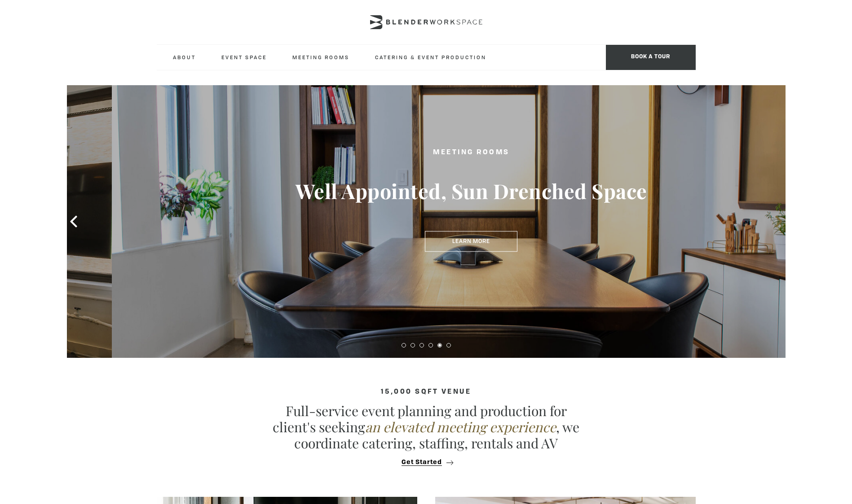  I want to click on button: Get Started, so click(426, 462).